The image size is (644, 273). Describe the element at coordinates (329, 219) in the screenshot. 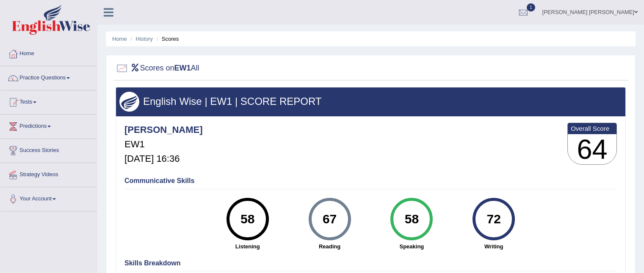

I see `div: 67` at that location.